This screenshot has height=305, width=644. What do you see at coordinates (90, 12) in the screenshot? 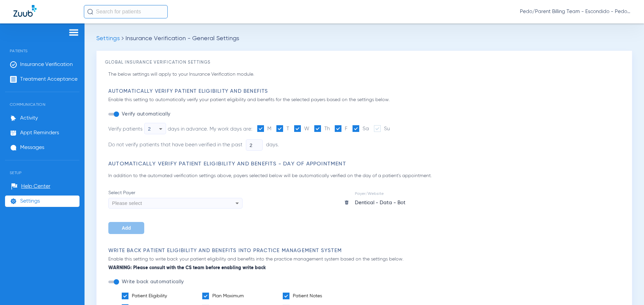
I see `img: Search Icon` at bounding box center [90, 12].